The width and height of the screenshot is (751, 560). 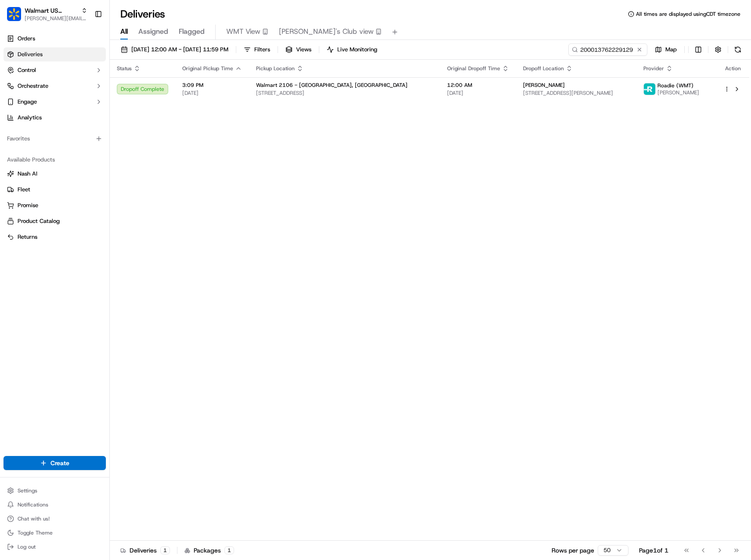 I want to click on a: Returns, so click(x=54, y=237).